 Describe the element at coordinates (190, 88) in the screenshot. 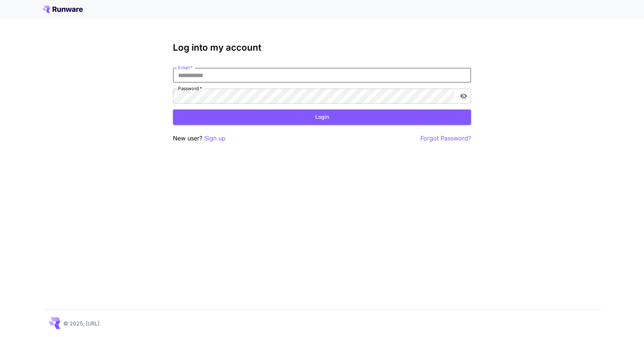

I see `label: Password` at that location.